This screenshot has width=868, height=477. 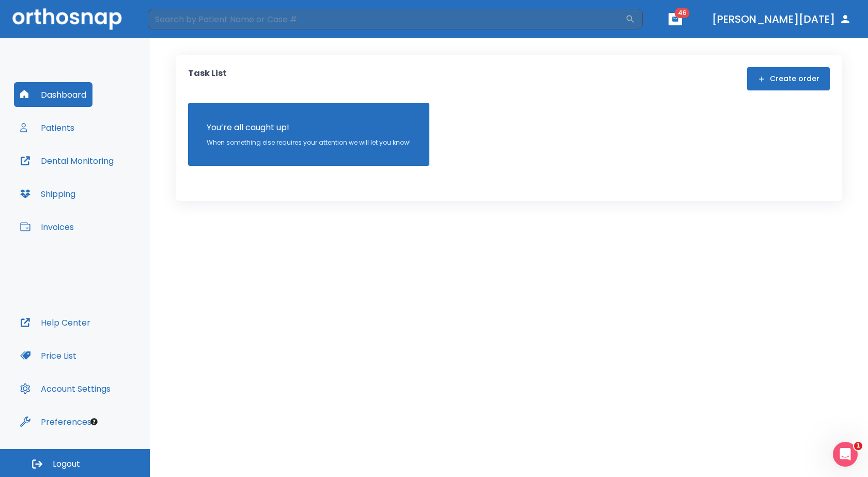 What do you see at coordinates (308, 127) in the screenshot?
I see `p: You’re all caught up!` at bounding box center [308, 127].